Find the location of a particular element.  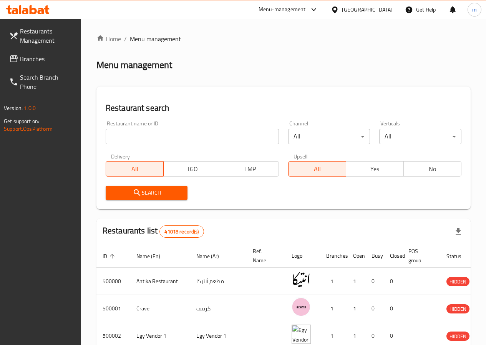

a: Search Branch Phone is located at coordinates (42, 82).